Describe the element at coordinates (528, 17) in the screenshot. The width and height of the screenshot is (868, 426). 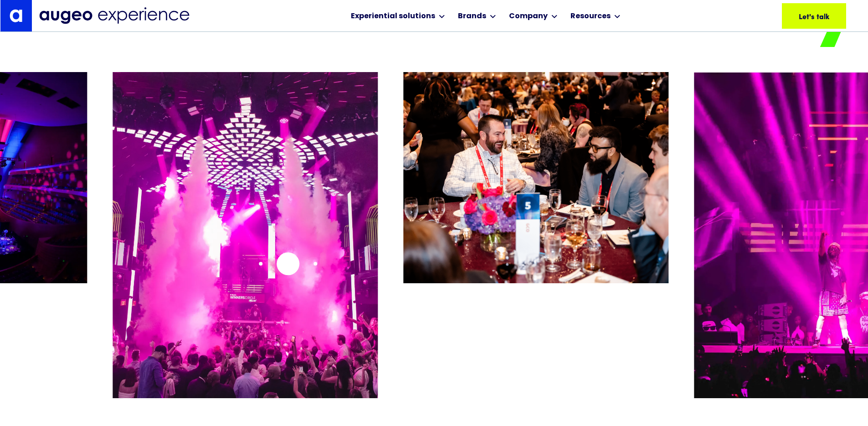
I see `div: Company` at that location.